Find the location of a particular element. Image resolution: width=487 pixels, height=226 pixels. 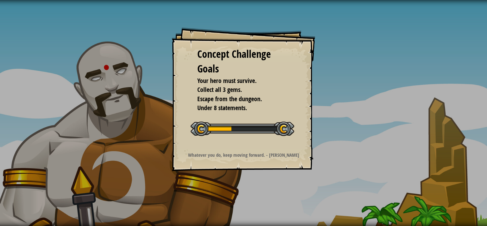

li: Your hero must survive. is located at coordinates (239, 81).